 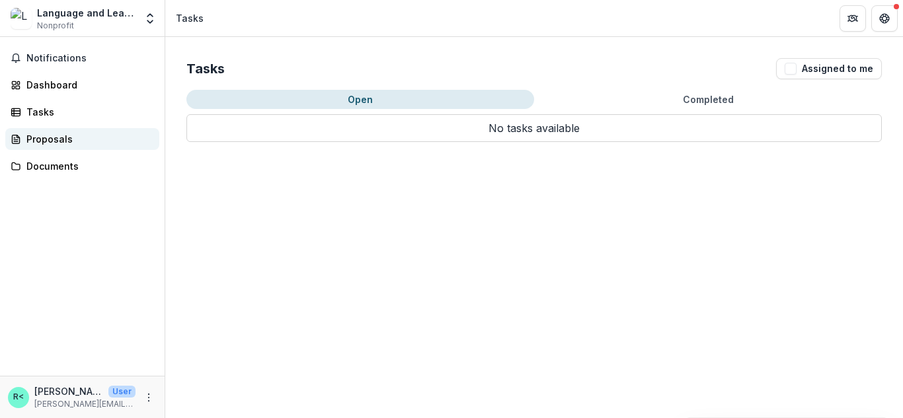 What do you see at coordinates (82, 166) in the screenshot?
I see `a: Documents` at bounding box center [82, 166].